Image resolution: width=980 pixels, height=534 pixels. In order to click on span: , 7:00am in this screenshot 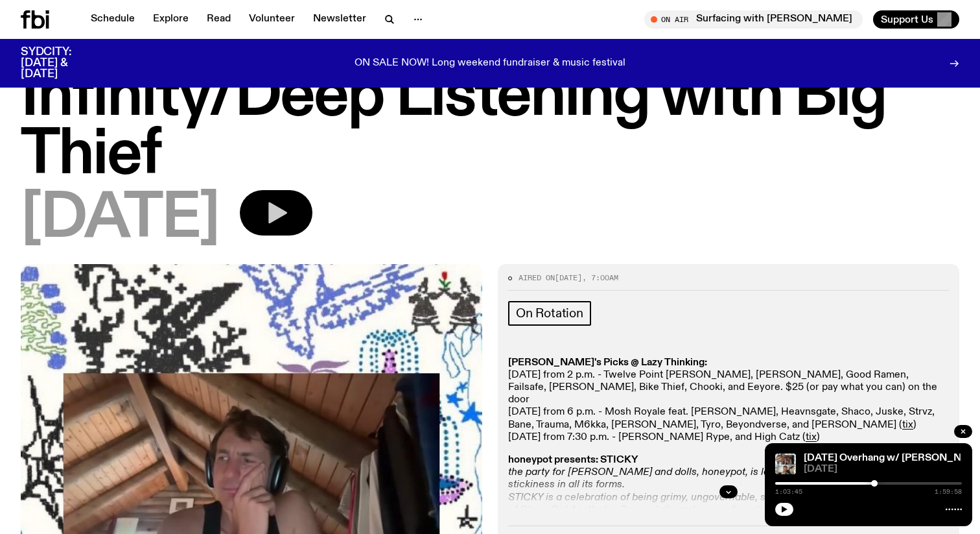, I will do `click(600, 278)`.